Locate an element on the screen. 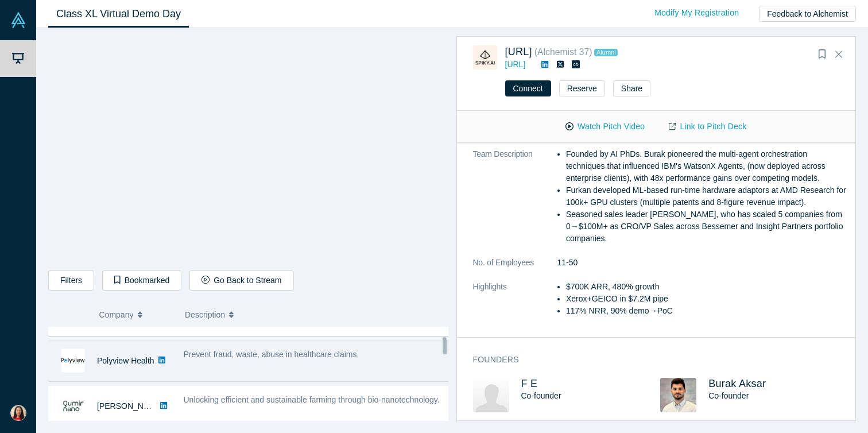 This screenshot has height=433, width=868. img: Spiky.ai's Logo is located at coordinates (485, 57).